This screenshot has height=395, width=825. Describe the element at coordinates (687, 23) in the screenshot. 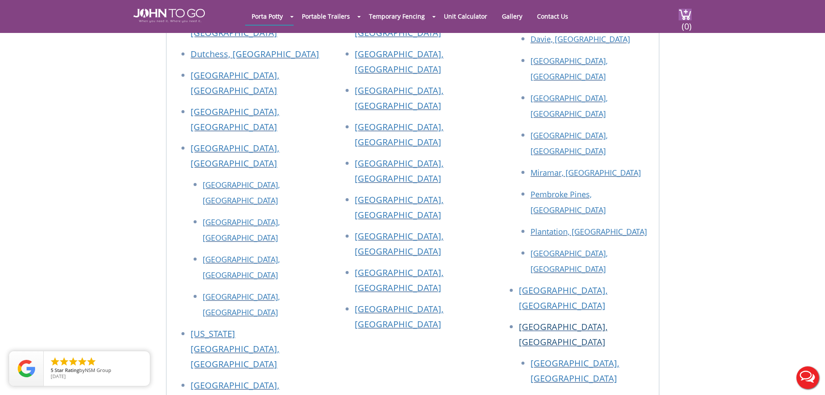

I see `span: (0)` at that location.